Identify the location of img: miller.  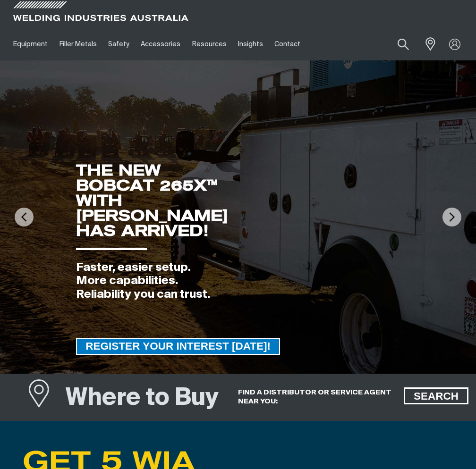
(451, 16).